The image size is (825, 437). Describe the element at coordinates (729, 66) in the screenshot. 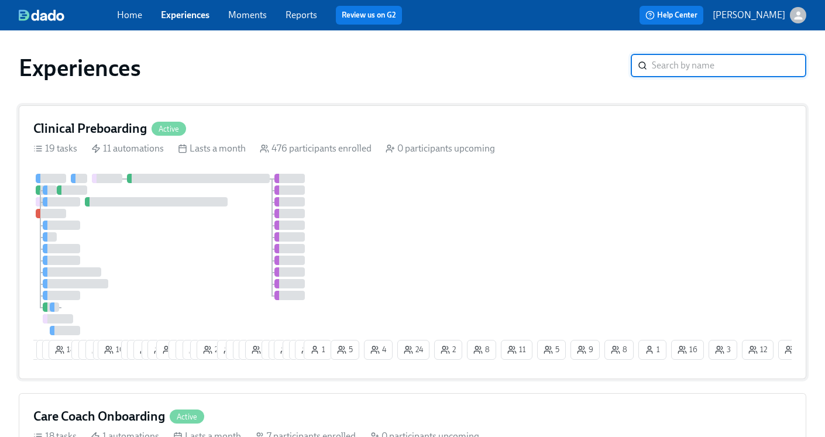

I see `input: Search by name` at that location.